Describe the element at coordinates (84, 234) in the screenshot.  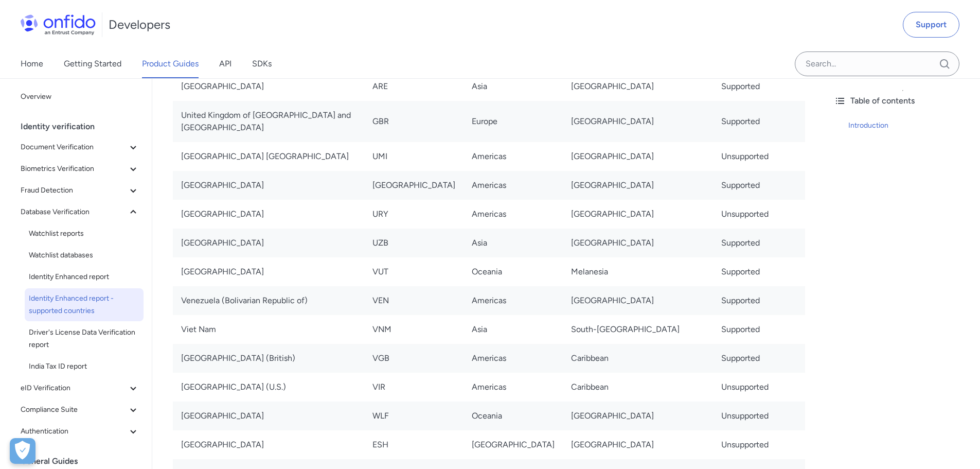
I see `a: Watchlist reports` at that location.